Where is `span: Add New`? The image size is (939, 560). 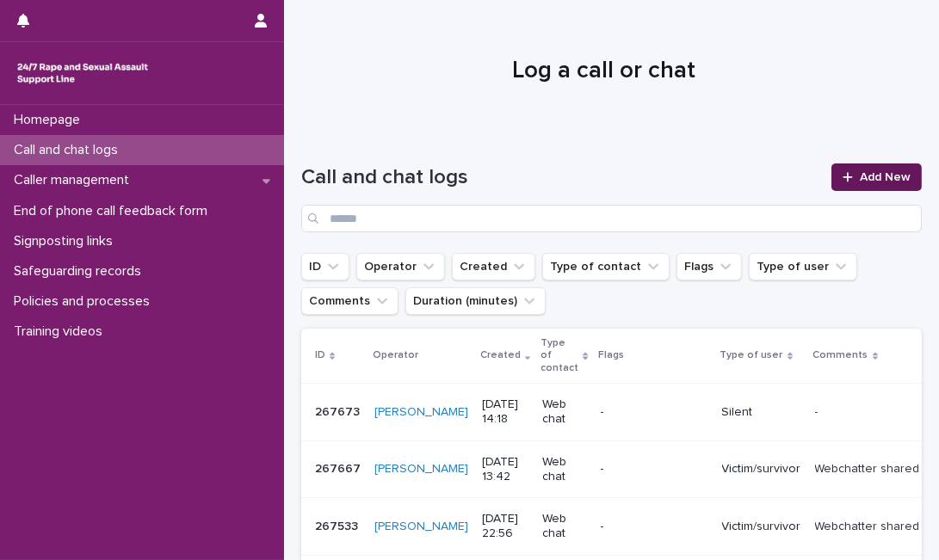
span: Add New is located at coordinates (884, 178).